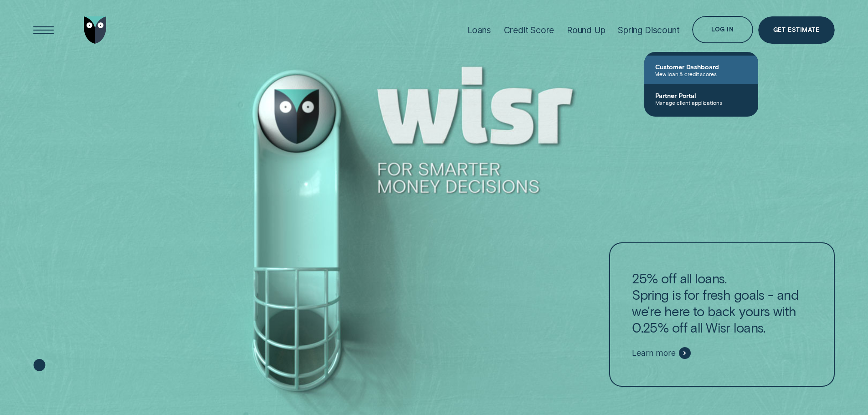 This screenshot has width=868, height=415. I want to click on img: Wisr, so click(96, 30).